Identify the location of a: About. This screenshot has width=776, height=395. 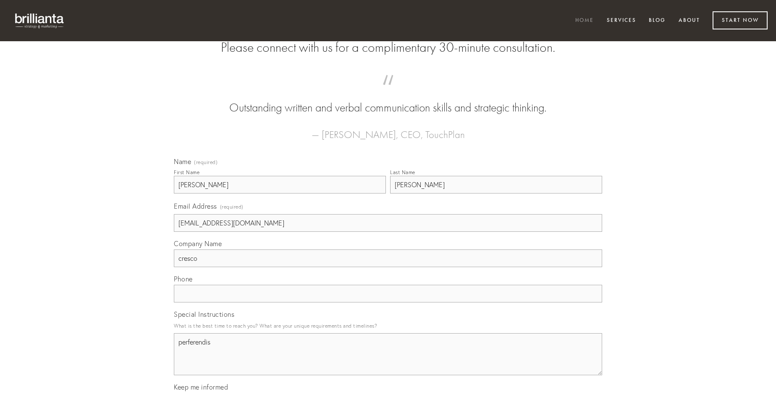
(689, 21).